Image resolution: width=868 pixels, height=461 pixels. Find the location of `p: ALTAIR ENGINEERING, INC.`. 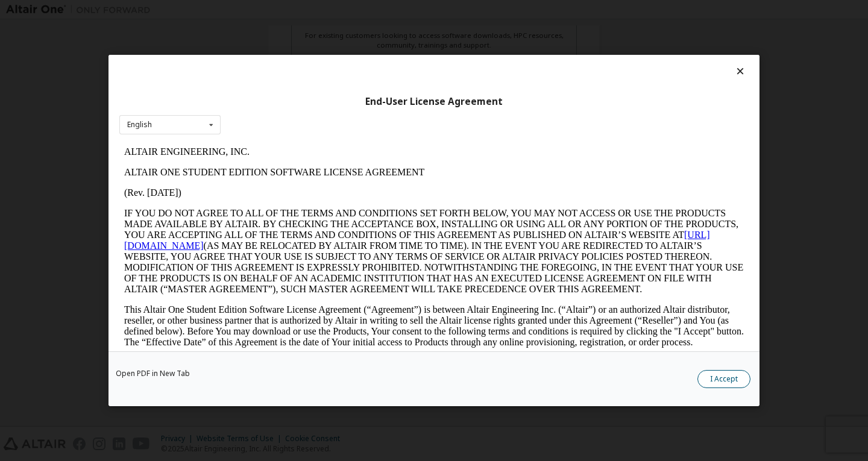

p: ALTAIR ENGINEERING, INC. is located at coordinates (314, 10).